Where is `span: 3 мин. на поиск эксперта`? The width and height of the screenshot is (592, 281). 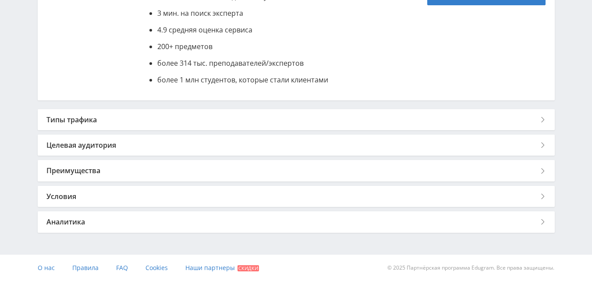
span: 3 мин. на поиск эксперта is located at coordinates (200, 13).